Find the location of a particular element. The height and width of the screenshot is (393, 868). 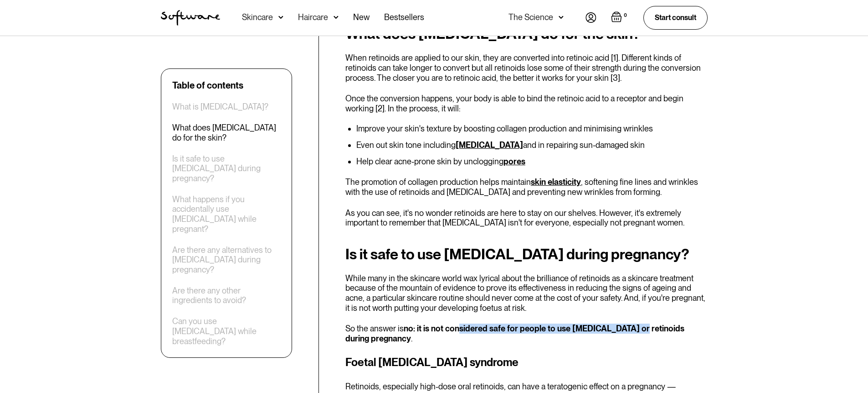

p: As you can see, it's no wonder retinoids are here to stay on our shelves. However, it's extremely... is located at coordinates (527, 218).